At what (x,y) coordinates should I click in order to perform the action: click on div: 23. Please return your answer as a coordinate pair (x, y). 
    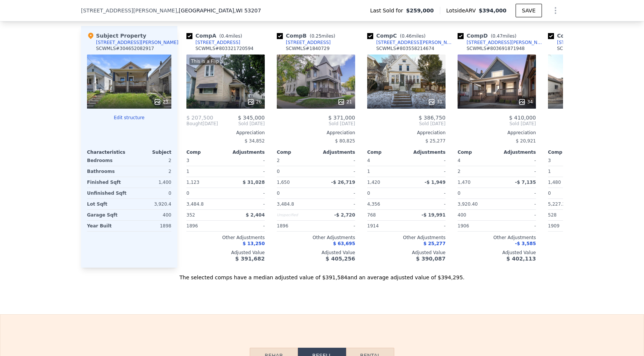
    Looking at the image, I should click on (161, 102).